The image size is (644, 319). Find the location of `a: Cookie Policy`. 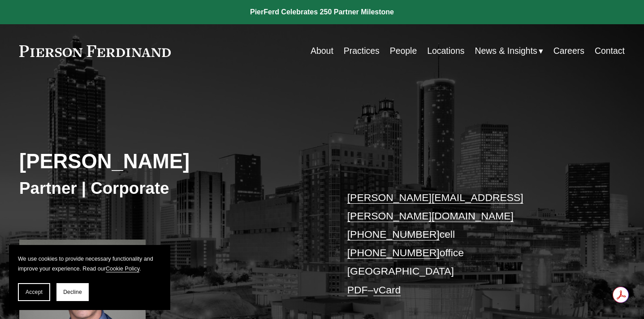

a: Cookie Policy is located at coordinates (122, 269).